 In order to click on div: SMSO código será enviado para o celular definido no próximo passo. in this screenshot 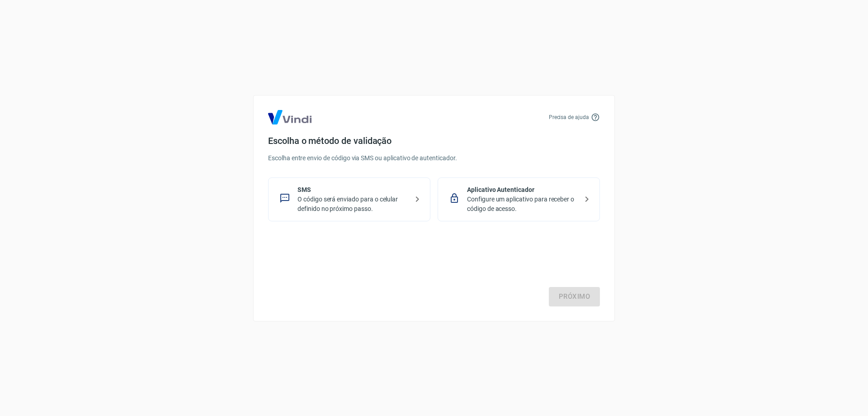, I will do `click(349, 199)`.